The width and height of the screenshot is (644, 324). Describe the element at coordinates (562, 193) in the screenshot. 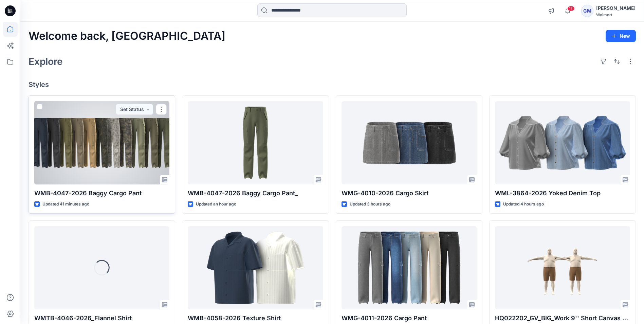

I see `p: WML-3864-2026 Yoked Denim Top` at that location.